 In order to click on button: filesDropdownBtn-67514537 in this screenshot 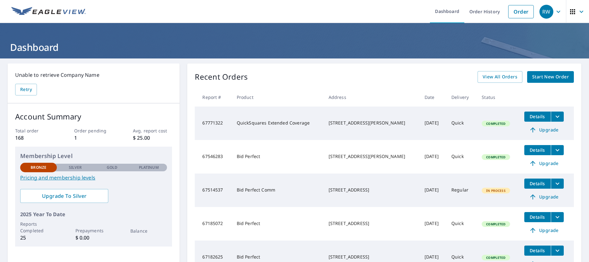, I will do `click(557, 183)`.